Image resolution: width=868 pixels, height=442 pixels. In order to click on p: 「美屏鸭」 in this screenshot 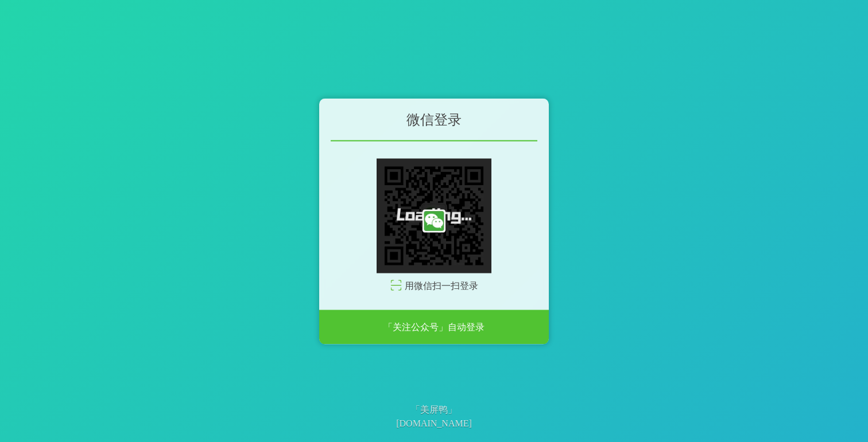, I will do `click(434, 410)`.